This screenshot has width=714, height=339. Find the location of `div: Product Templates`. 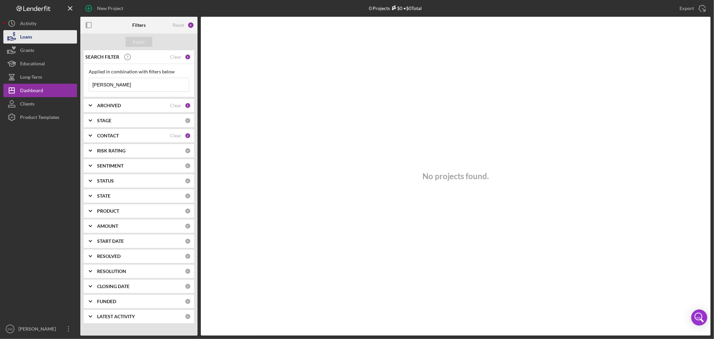

div: Product Templates is located at coordinates (39, 118).